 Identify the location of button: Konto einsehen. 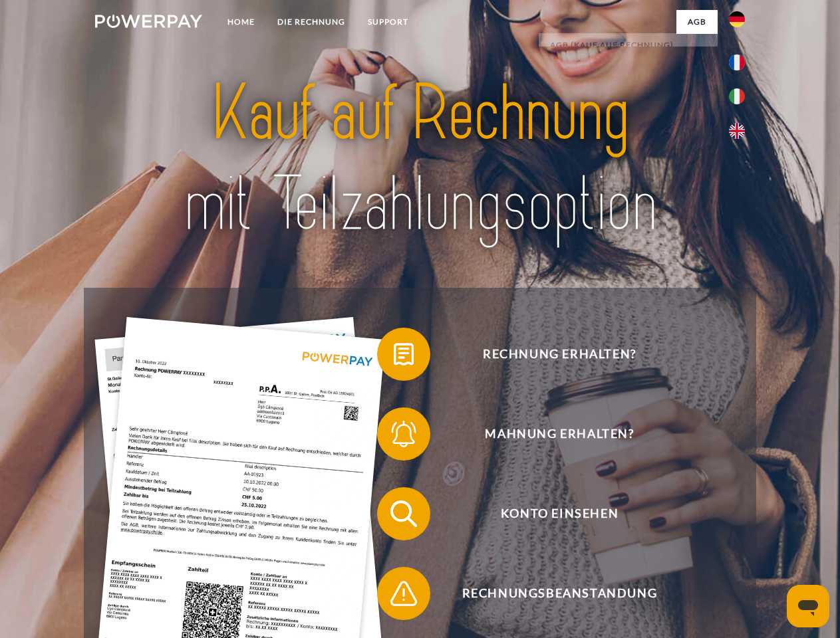
(550, 514).